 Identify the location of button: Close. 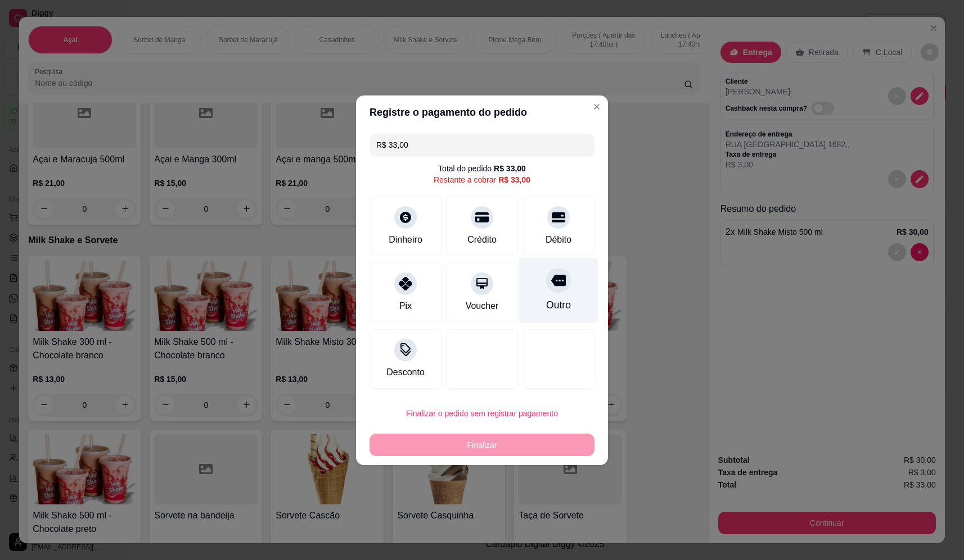
(597, 106).